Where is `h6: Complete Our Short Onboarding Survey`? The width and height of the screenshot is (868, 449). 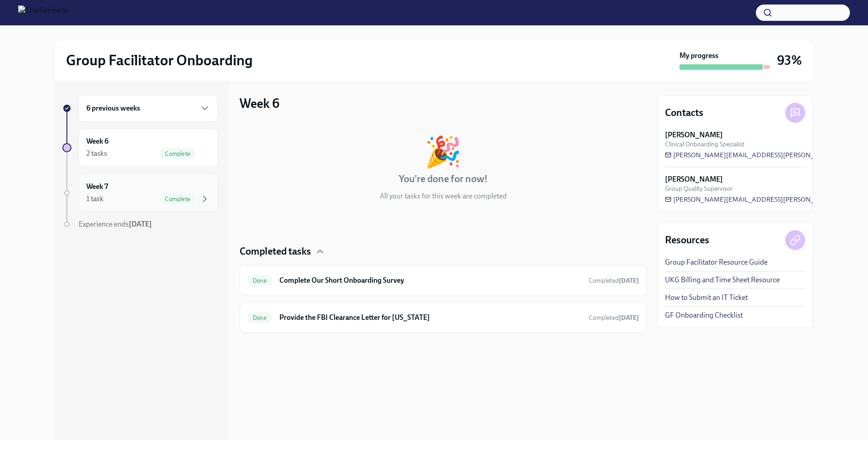 h6: Complete Our Short Onboarding Survey is located at coordinates (430, 280).